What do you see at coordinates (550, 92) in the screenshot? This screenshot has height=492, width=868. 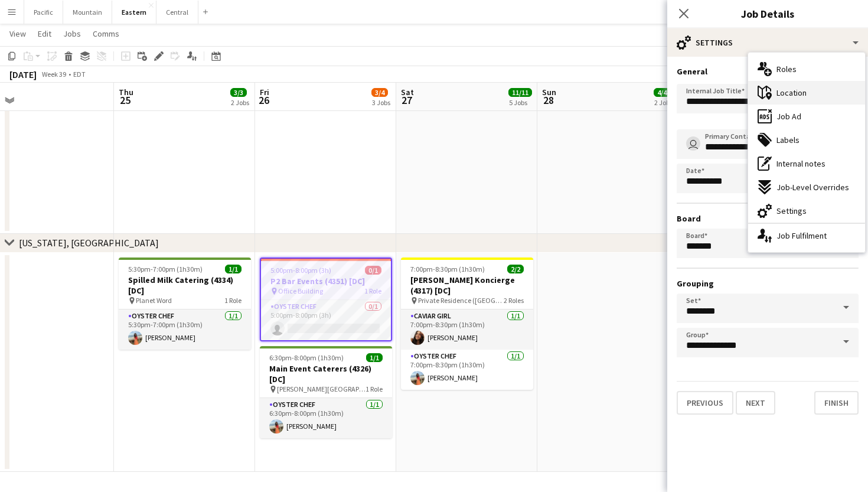 I see `span: Sun` at bounding box center [550, 92].